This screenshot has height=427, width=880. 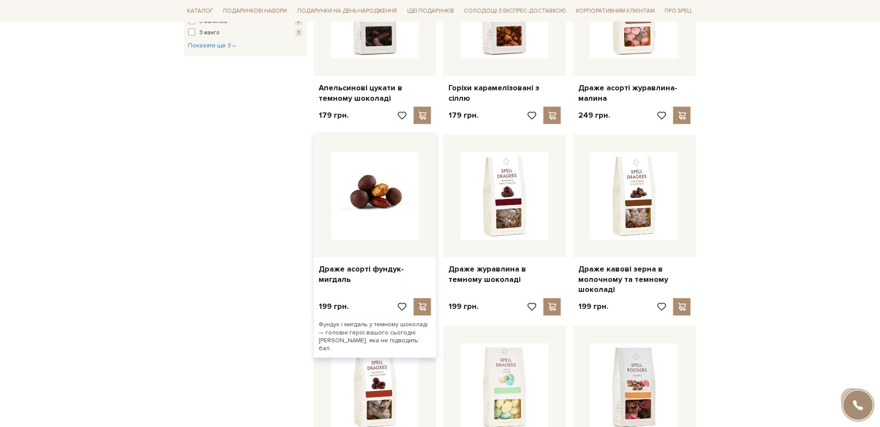 I want to click on button: Показати ще 3, so click(x=212, y=46).